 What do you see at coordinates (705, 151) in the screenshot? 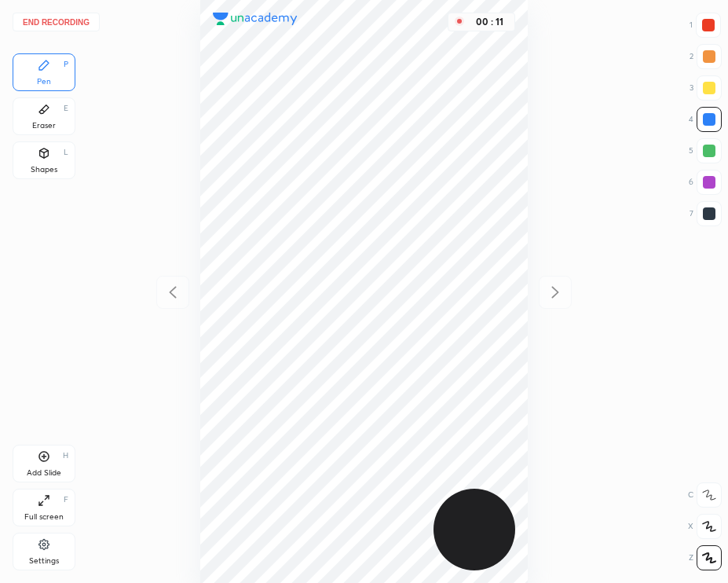
I see `div: 5` at bounding box center [705, 151].